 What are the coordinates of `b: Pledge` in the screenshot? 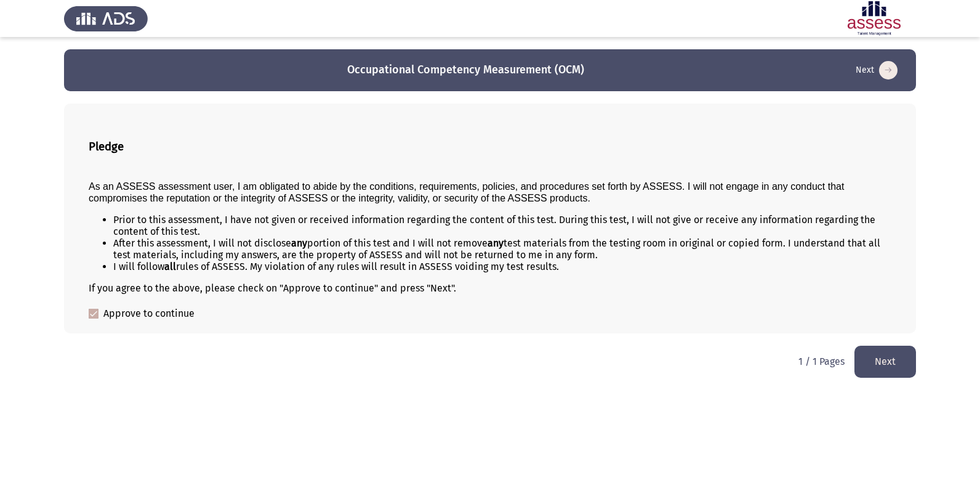 It's located at (106, 146).